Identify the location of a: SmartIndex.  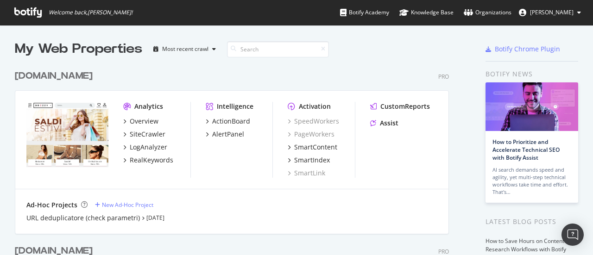
(308, 160).